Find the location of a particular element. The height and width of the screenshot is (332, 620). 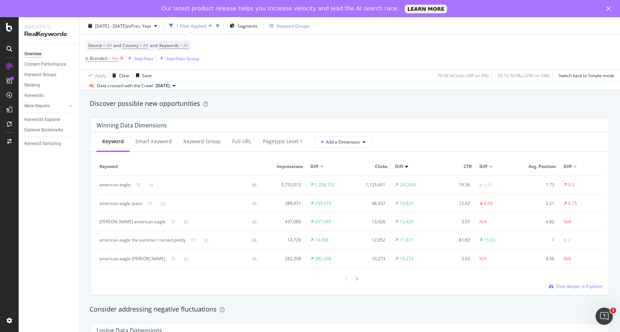

div: 13,426 is located at coordinates (407, 222).